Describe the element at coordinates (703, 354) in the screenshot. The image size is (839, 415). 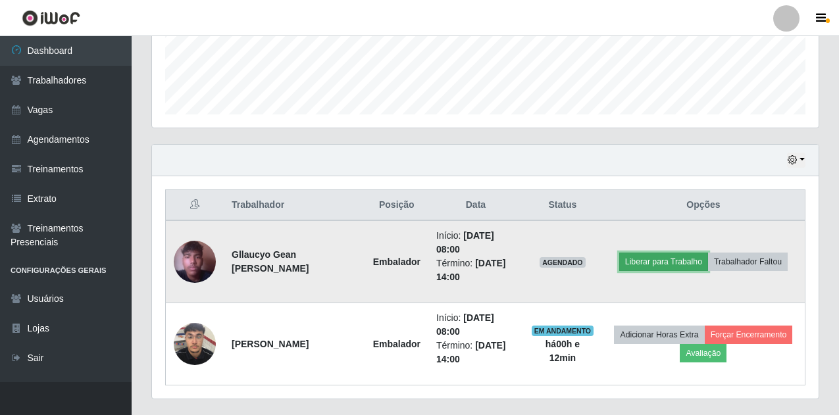
I see `button: Avaliação` at that location.